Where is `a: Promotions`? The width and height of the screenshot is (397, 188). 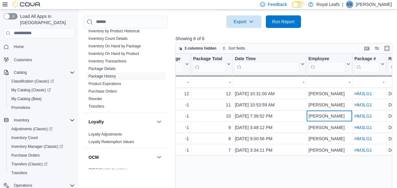
a: Promotions is located at coordinates (21, 108).